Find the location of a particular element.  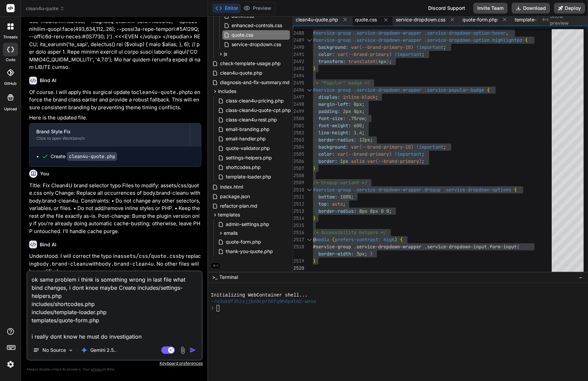

span: 4px is located at coordinates (382, 62).